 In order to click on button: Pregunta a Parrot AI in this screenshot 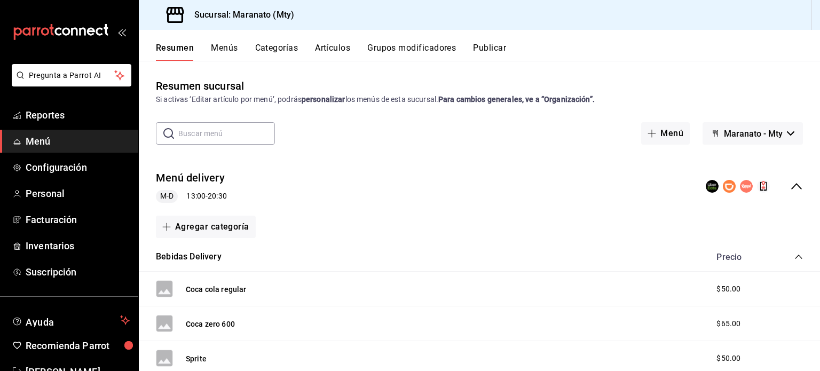, I will do `click(71, 75)`.